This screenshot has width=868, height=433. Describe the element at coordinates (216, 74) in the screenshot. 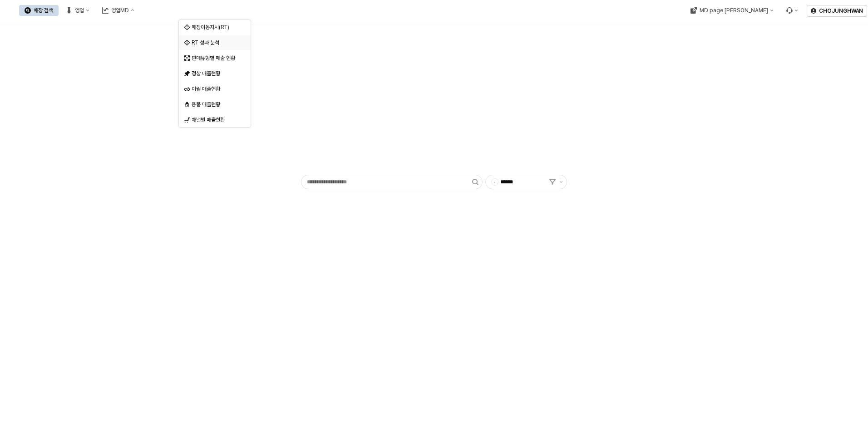

I see `div: 정상 매출현황` at that location.